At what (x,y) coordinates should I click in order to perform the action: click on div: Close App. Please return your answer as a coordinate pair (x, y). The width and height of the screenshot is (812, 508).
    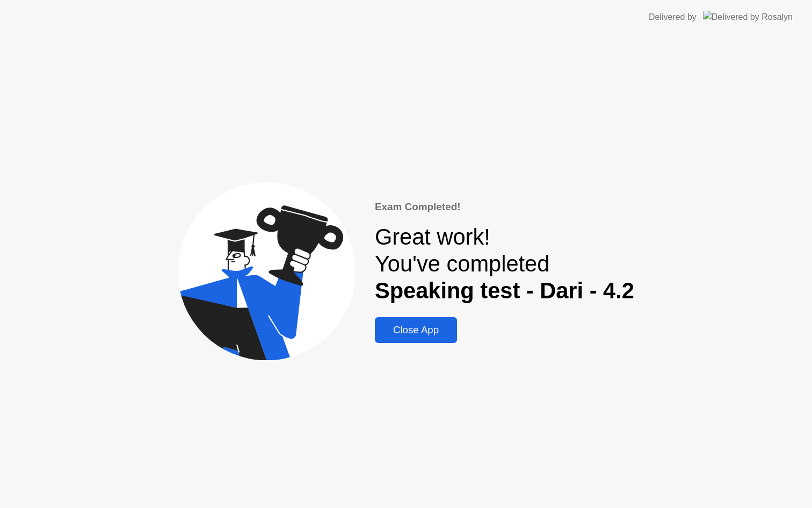
    Looking at the image, I should click on (416, 330).